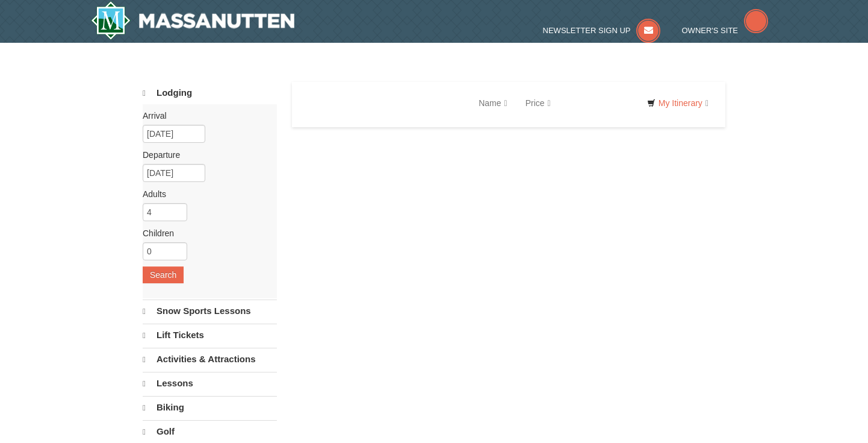 This screenshot has width=868, height=443. I want to click on span: Owner's Site, so click(710, 30).